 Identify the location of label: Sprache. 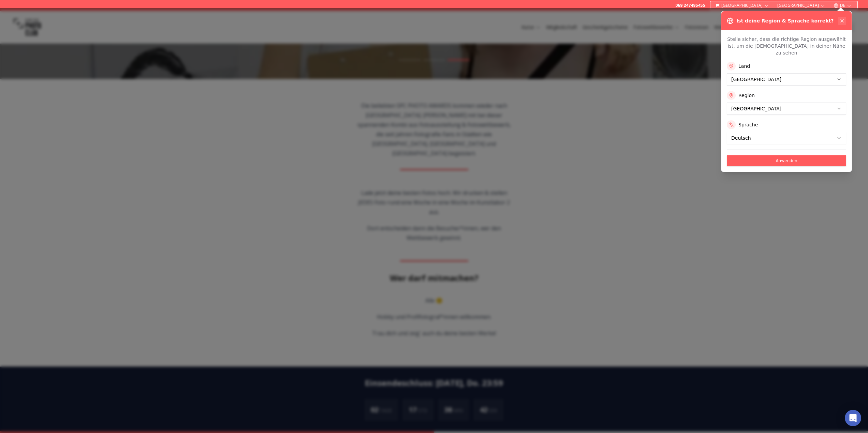
(748, 125).